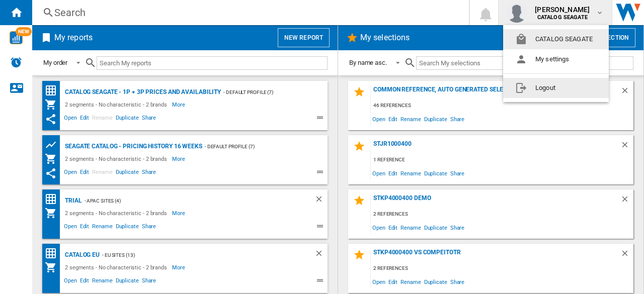  What do you see at coordinates (556, 59) in the screenshot?
I see `button: My settings` at bounding box center [556, 59].